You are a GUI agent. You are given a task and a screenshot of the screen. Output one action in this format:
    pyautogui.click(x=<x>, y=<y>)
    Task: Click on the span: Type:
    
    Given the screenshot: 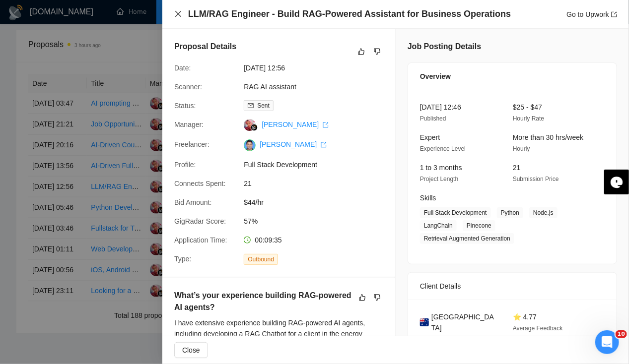 What is the action you would take?
    pyautogui.click(x=183, y=259)
    